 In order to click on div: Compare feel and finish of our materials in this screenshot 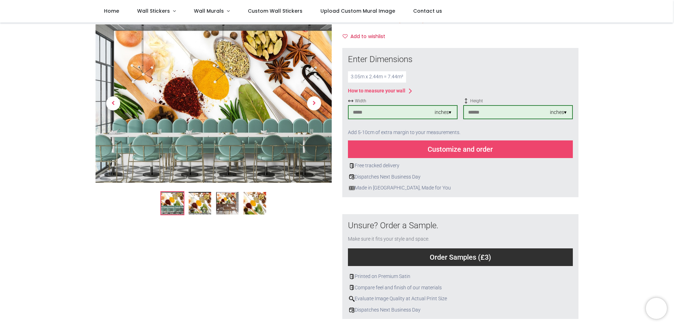, I will do `click(461, 288)`.